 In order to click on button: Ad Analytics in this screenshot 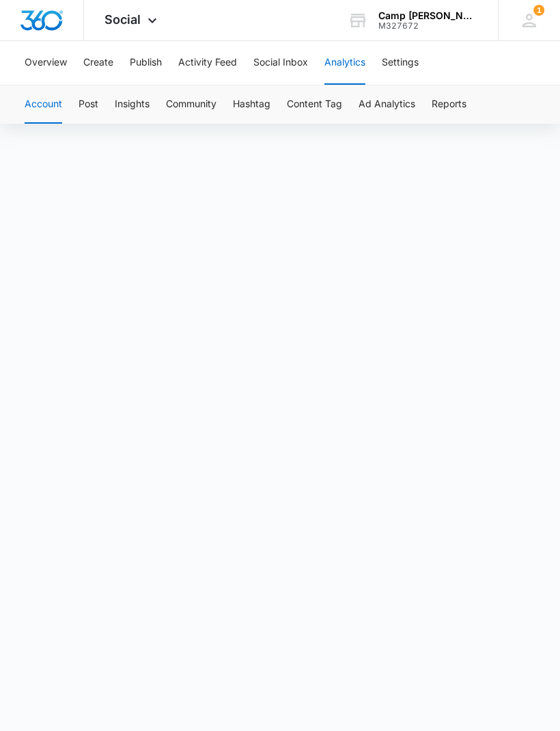, I will do `click(387, 105)`.